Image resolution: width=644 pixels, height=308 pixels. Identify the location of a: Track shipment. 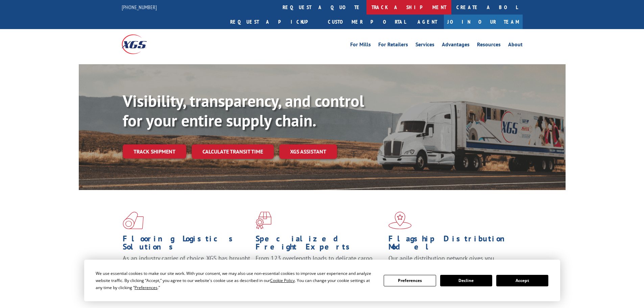
(154, 152).